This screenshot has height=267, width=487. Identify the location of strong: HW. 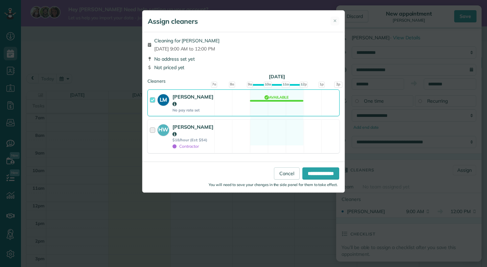
(163, 129).